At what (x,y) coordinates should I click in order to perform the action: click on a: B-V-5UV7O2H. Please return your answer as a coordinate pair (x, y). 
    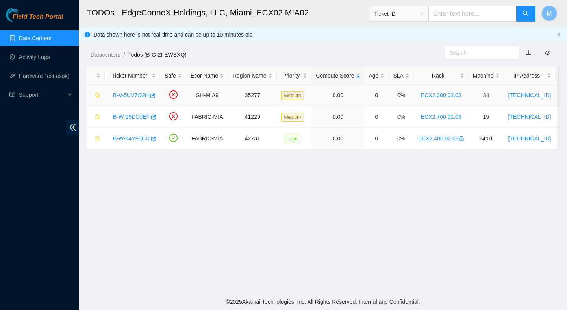
    Looking at the image, I should click on (131, 95).